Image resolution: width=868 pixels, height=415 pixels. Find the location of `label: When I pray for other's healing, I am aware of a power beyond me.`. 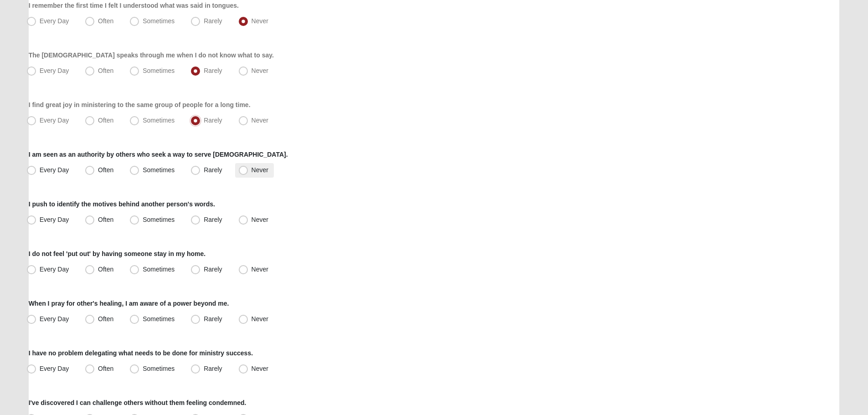

label: When I pray for other's healing, I am aware of a power beyond me. is located at coordinates (129, 303).